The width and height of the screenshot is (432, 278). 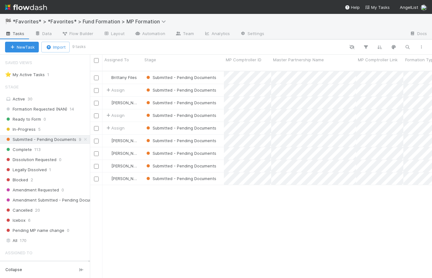 I want to click on span: In-Progress, so click(x=20, y=129).